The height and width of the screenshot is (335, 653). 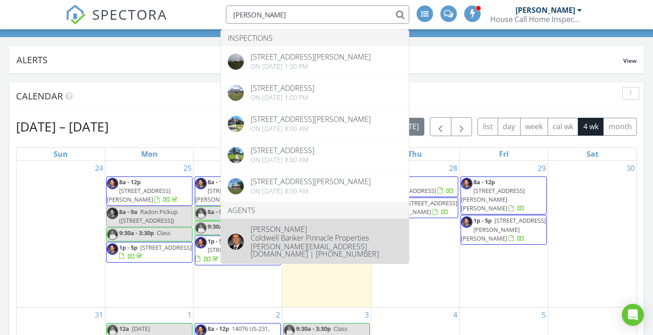 I want to click on a: Go to September 3, 2025, so click(x=367, y=315).